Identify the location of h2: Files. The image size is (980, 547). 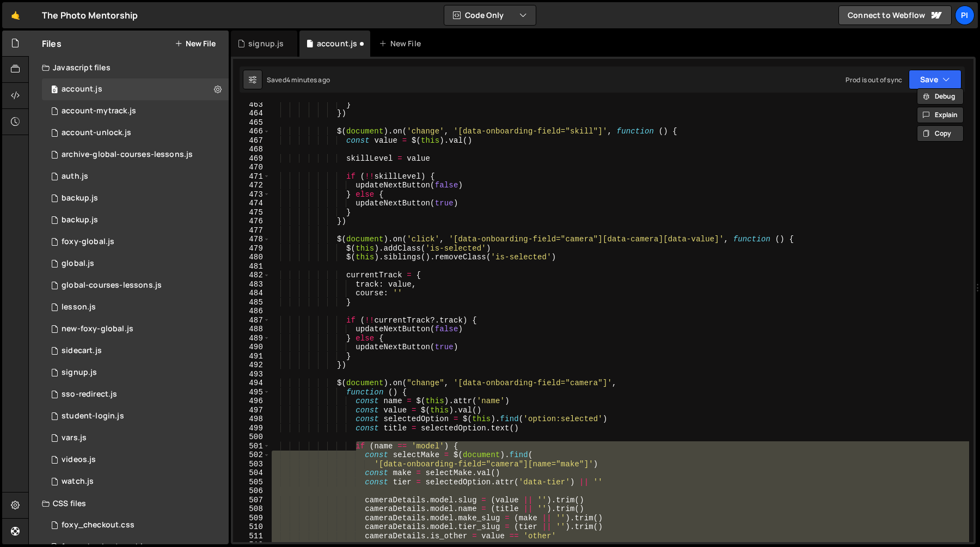
(52, 43).